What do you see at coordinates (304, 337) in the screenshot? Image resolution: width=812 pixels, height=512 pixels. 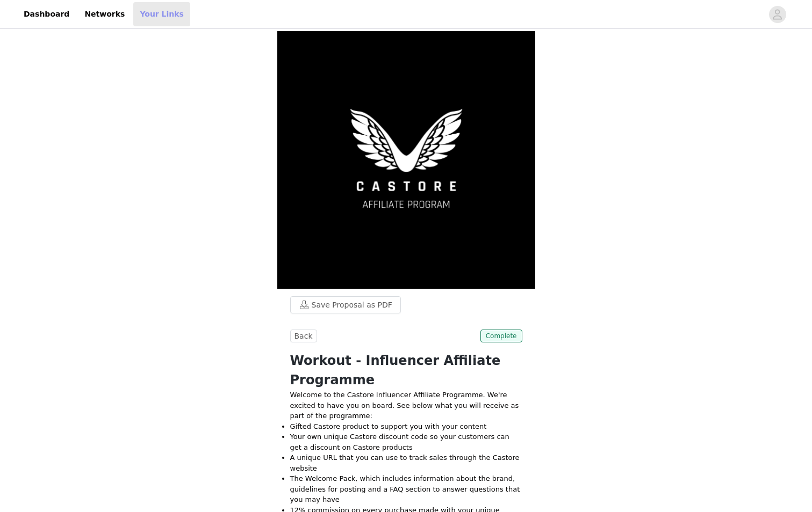 I see `button: Back` at bounding box center [304, 337].